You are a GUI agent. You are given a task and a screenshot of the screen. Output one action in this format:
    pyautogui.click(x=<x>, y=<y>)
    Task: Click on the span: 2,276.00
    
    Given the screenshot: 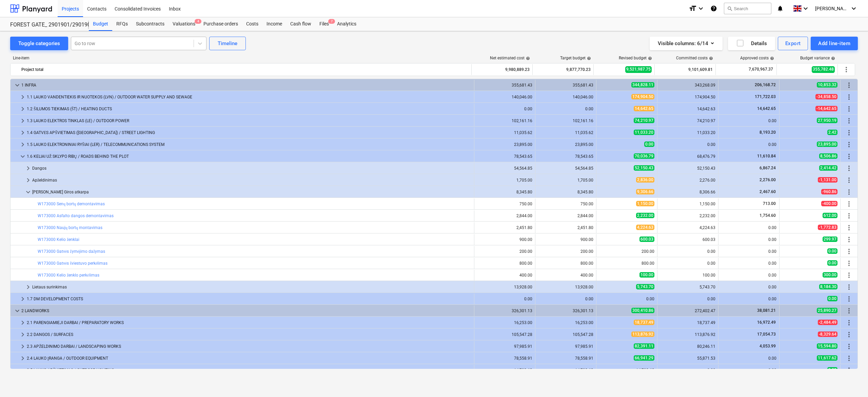 What is the action you would take?
    pyautogui.click(x=768, y=180)
    